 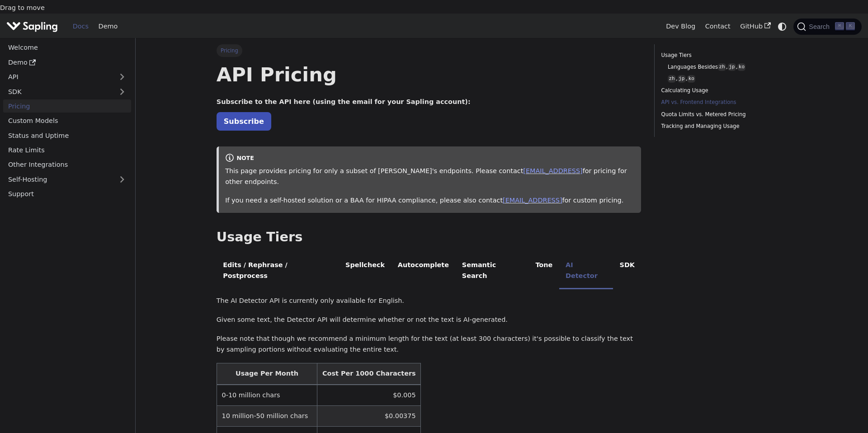 What do you see at coordinates (722, 90) in the screenshot?
I see `a: Calculating Usage` at bounding box center [722, 90].